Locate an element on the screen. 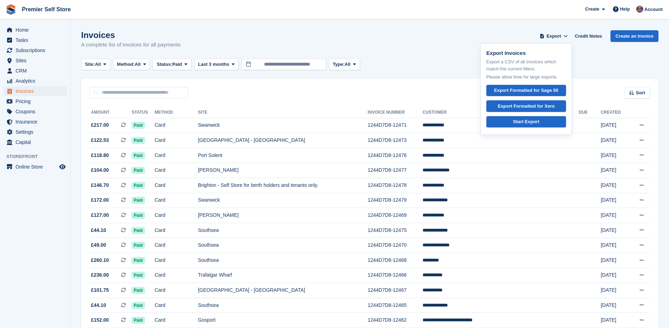  span: Method: is located at coordinates (126, 64).